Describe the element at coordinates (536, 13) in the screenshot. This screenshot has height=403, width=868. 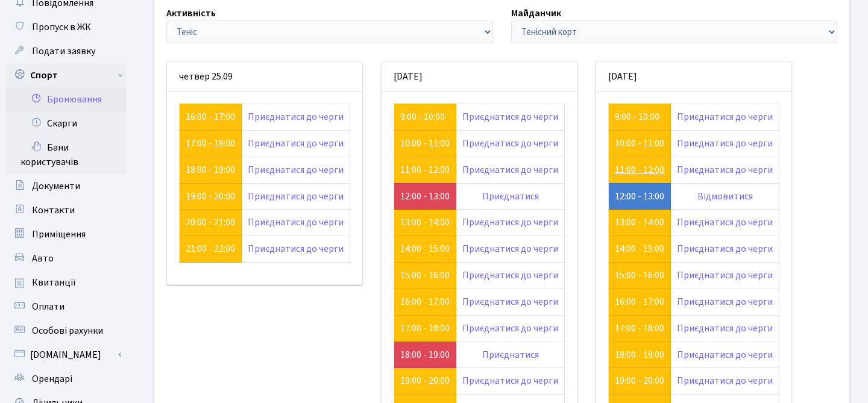
I see `label: Майданчик` at that location.